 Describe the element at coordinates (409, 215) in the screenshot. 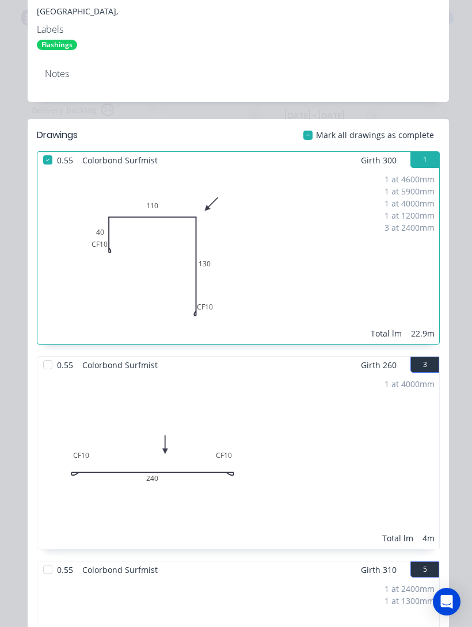

I see `div: 1 at 1200mm` at that location.